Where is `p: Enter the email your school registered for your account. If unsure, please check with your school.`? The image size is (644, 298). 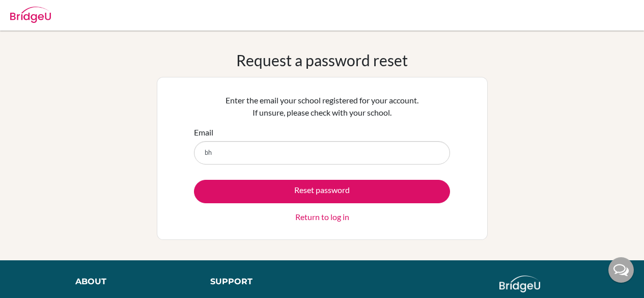
p: Enter the email your school registered for your account. If unsure, please check with your school. is located at coordinates (322, 107).